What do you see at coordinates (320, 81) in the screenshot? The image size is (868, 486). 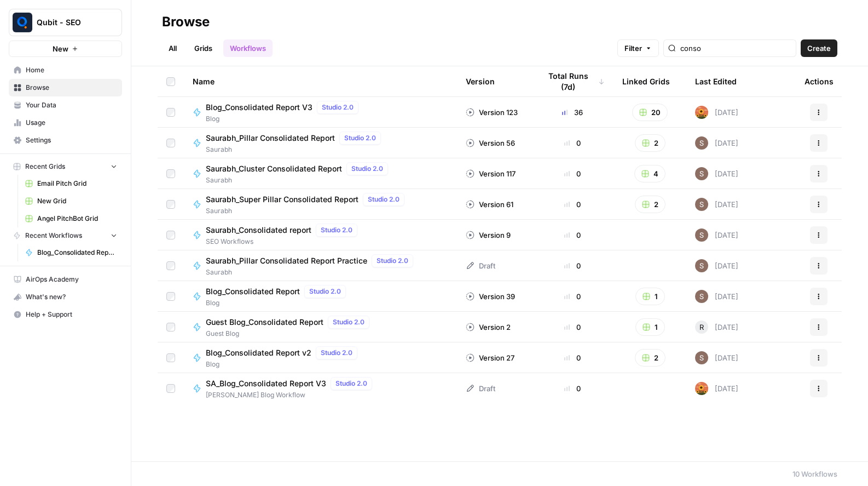 I see `div: Name` at bounding box center [320, 81].